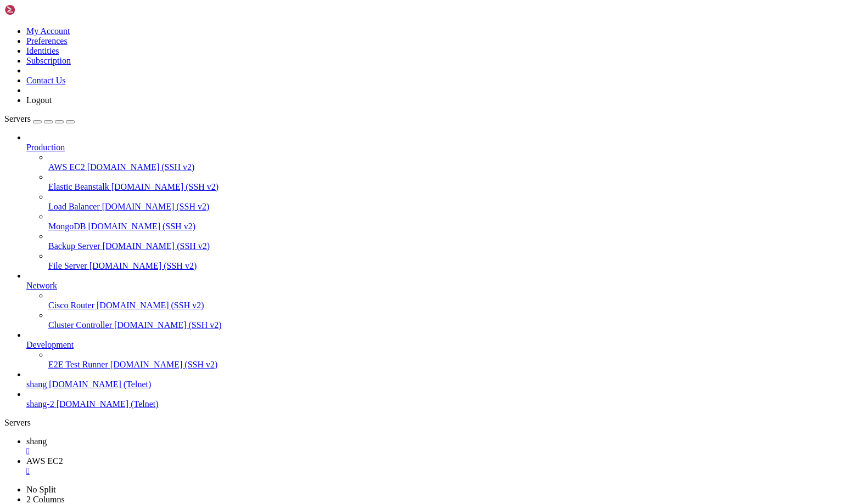 The image size is (846, 504). I want to click on span: Backup Server, so click(74, 246).